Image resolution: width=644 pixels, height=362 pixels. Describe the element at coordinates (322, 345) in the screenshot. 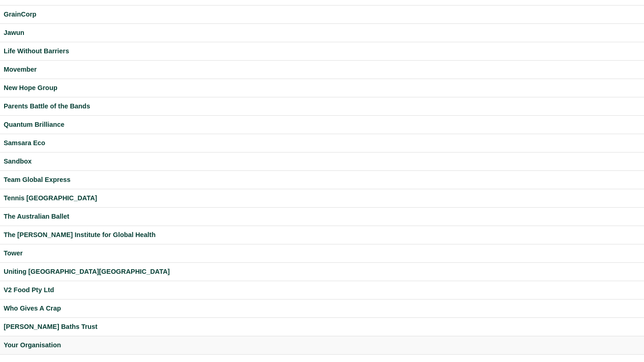

I see `a: Your Organisation` at that location.